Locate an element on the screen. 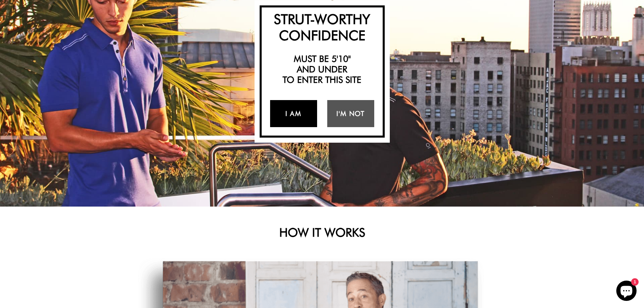  h2: HOW IT WORKS is located at coordinates (322, 232).